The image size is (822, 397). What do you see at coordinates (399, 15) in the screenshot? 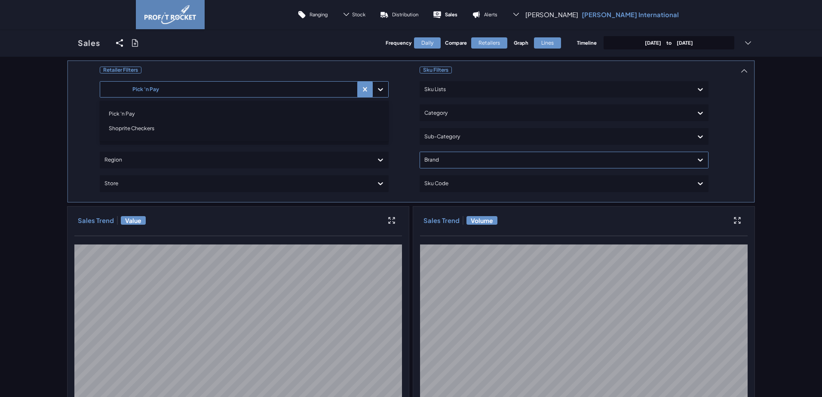
I see `a: Distribution` at bounding box center [399, 15].